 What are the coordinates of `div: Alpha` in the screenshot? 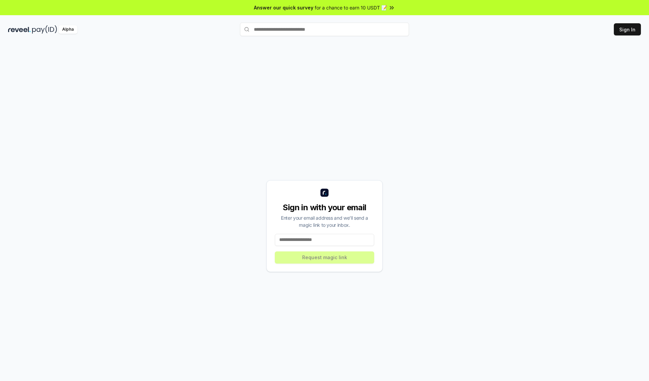 It's located at (68, 29).